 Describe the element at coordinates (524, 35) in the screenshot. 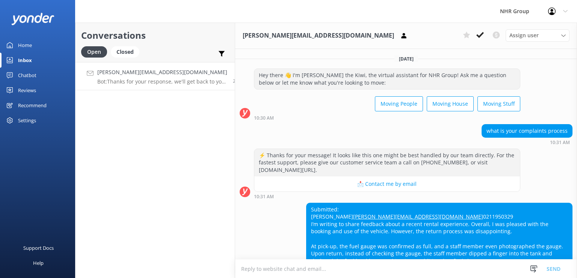

I see `span: Assign user` at that location.